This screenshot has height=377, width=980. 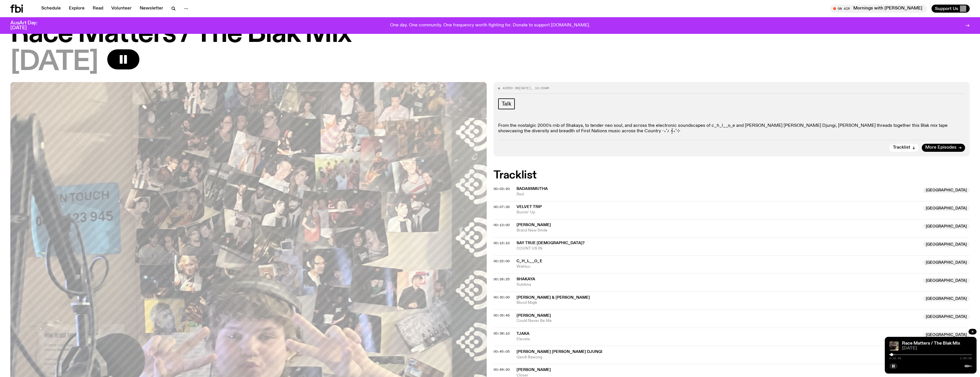 I want to click on button: 00:13:00, so click(x=501, y=225).